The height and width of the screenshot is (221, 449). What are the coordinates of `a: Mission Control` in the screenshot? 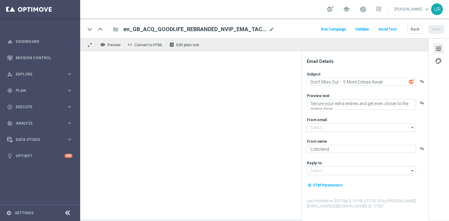 It's located at (44, 58).